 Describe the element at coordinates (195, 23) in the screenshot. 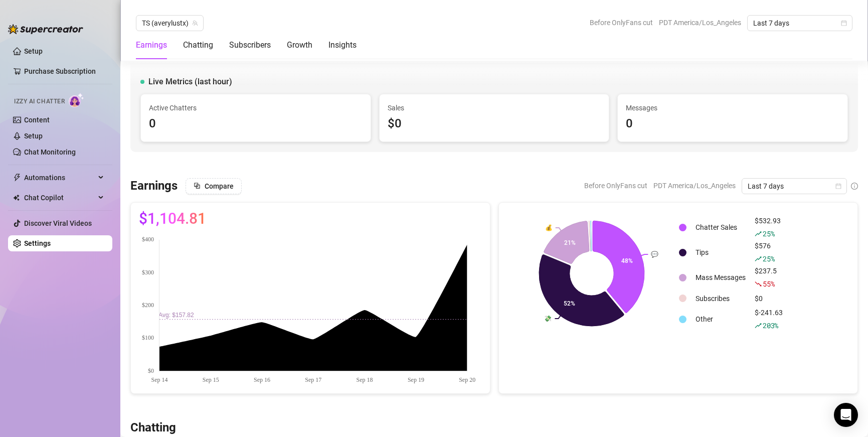

I see `span: team` at that location.